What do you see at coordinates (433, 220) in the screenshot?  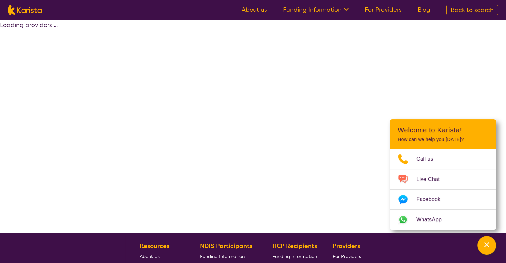 I see `span: WhatsApp` at bounding box center [433, 220].